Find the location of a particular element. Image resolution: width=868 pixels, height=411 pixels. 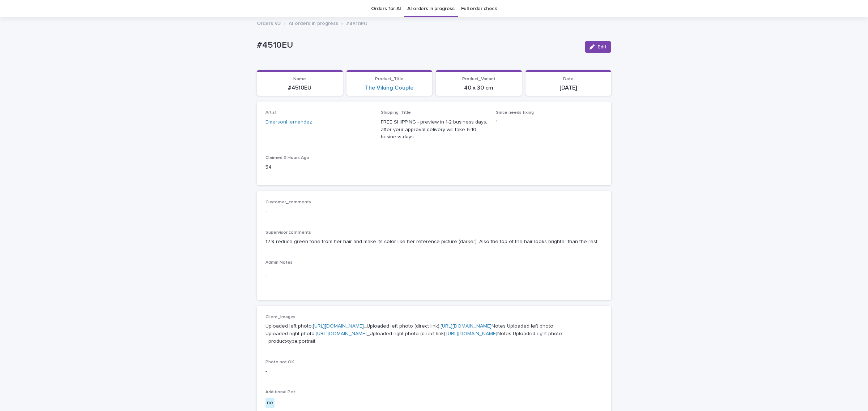

span: Date is located at coordinates (568, 79).